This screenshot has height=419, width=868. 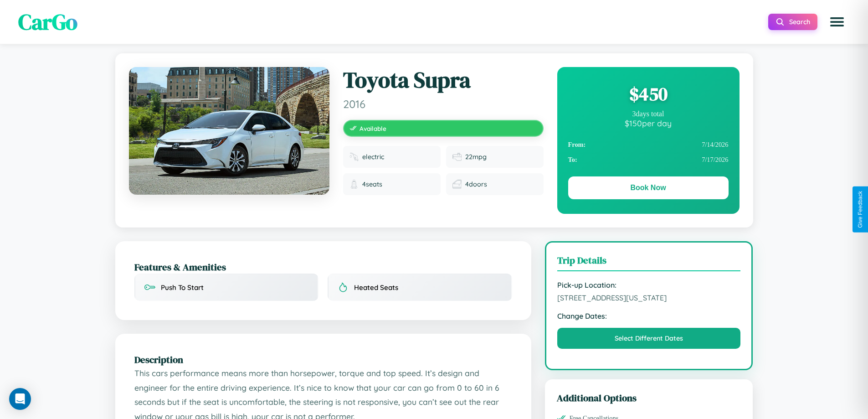 What do you see at coordinates (476, 184) in the screenshot?
I see `span: 4 doors` at bounding box center [476, 184].